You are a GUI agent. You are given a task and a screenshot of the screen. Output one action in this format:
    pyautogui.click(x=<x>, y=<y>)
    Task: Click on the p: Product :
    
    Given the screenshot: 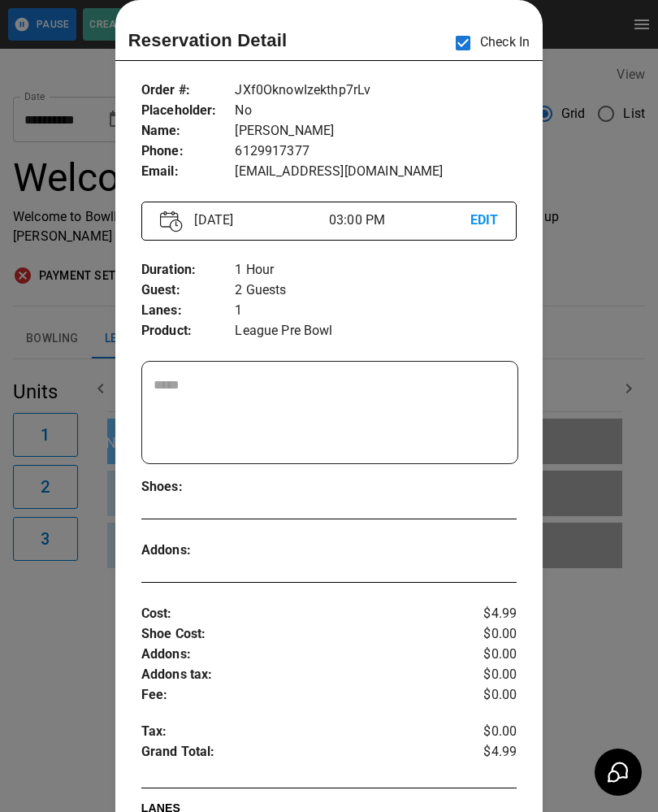 What is the action you would take?
    pyautogui.click(x=188, y=331)
    